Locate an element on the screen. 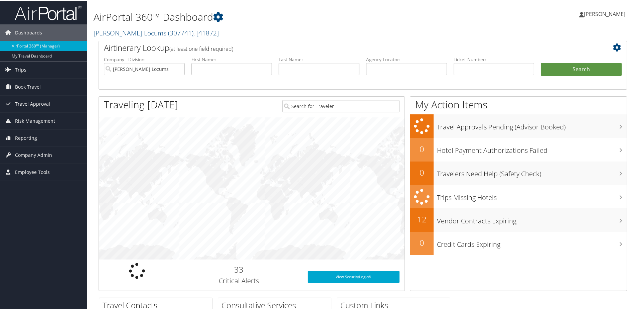  span: , [ 41872 ] is located at coordinates (206, 32).